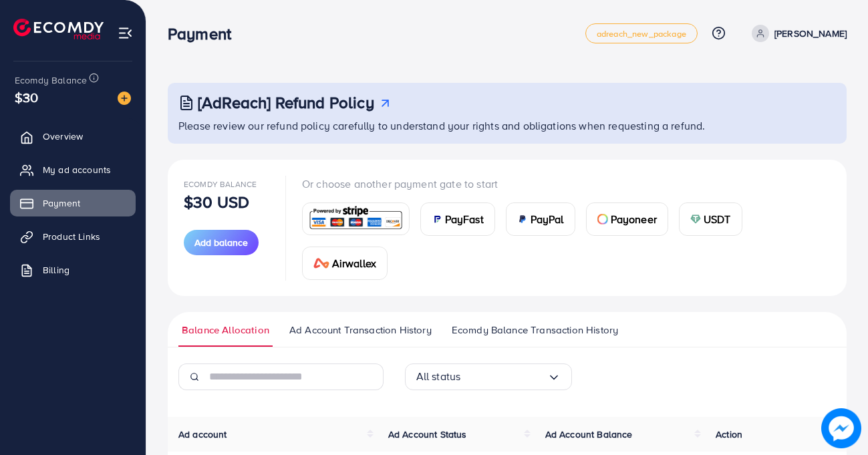 Image resolution: width=868 pixels, height=455 pixels. What do you see at coordinates (729, 434) in the screenshot?
I see `span: Action` at bounding box center [729, 434].